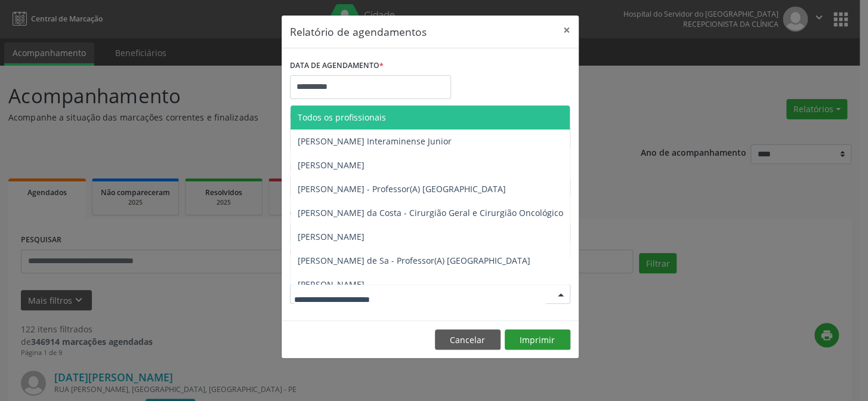 Image resolution: width=868 pixels, height=401 pixels. What do you see at coordinates (467, 340) in the screenshot?
I see `button: Cancelar` at bounding box center [467, 340].